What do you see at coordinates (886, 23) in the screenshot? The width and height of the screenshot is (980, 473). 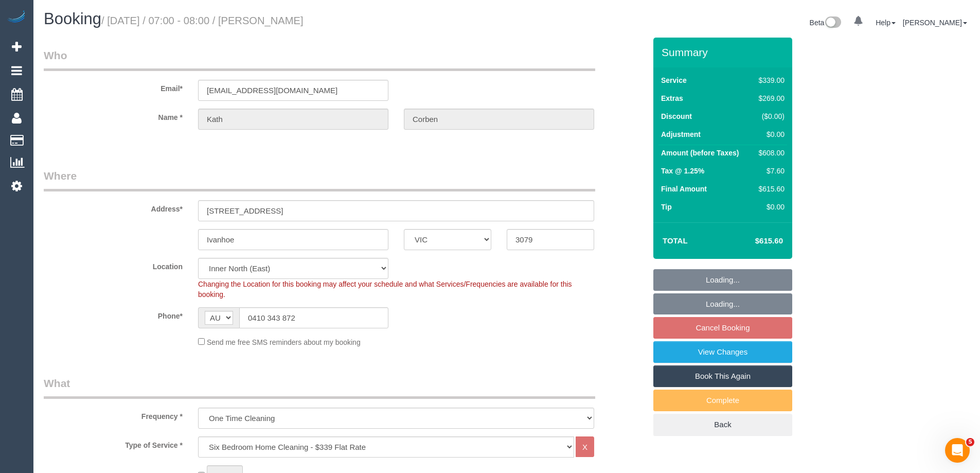 I see `a: Help` at bounding box center [886, 23].